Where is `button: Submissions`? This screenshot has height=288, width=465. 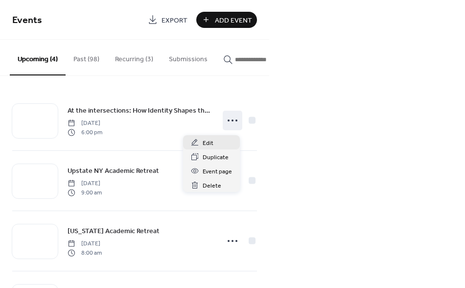
button: Submissions is located at coordinates (188, 57).